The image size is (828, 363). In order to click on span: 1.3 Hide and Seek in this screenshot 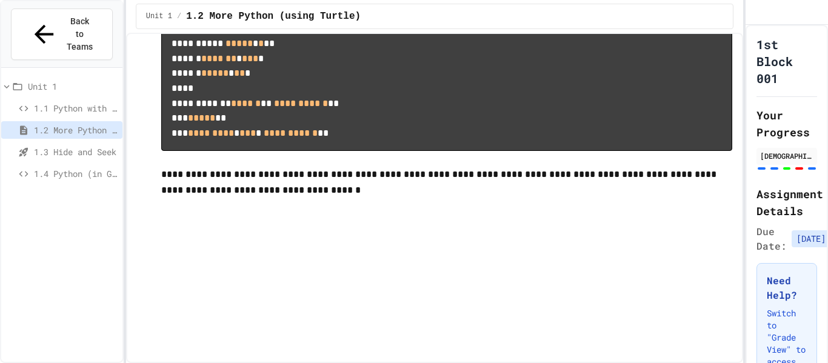, I will do `click(76, 151)`.